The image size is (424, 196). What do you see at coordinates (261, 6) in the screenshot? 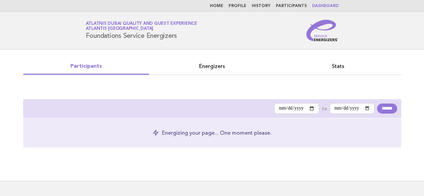
I see `a: History` at bounding box center [261, 6].